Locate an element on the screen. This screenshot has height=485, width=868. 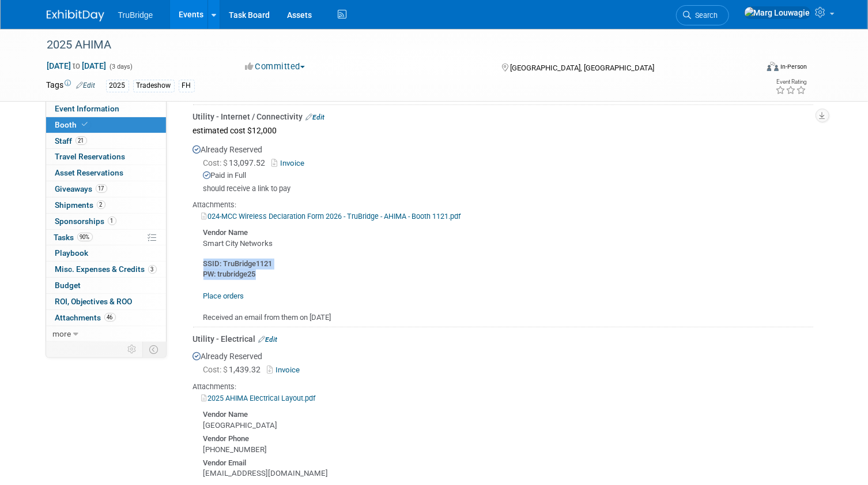
span: 17 is located at coordinates (102, 188).